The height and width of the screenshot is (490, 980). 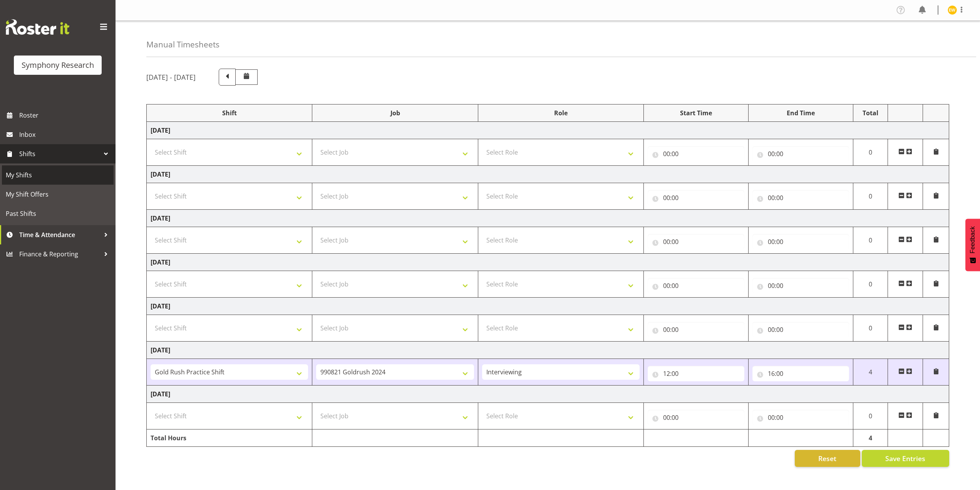 What do you see at coordinates (58, 214) in the screenshot?
I see `span: Past Shifts` at bounding box center [58, 214].